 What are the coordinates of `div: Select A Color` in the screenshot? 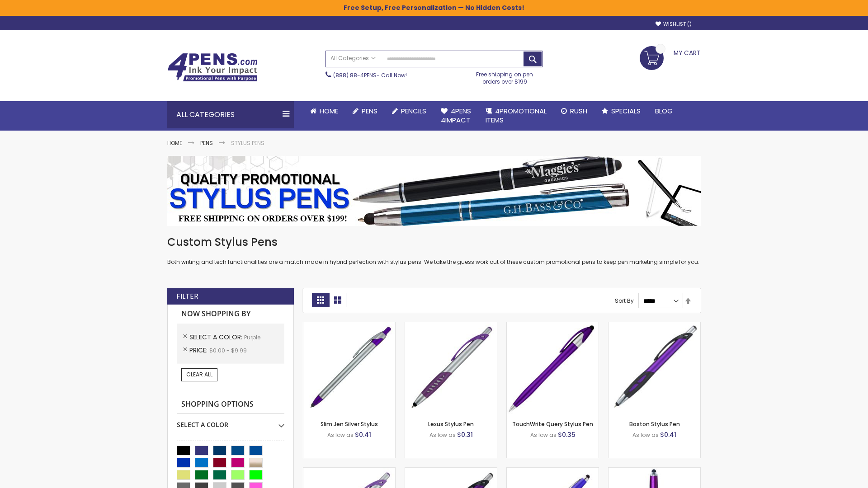 It's located at (231, 422).